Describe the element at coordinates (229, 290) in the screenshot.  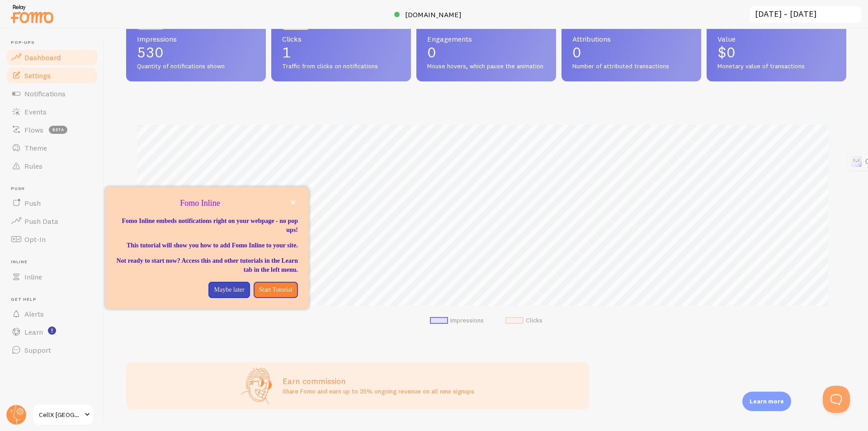
I see `p: Maybe later` at that location.